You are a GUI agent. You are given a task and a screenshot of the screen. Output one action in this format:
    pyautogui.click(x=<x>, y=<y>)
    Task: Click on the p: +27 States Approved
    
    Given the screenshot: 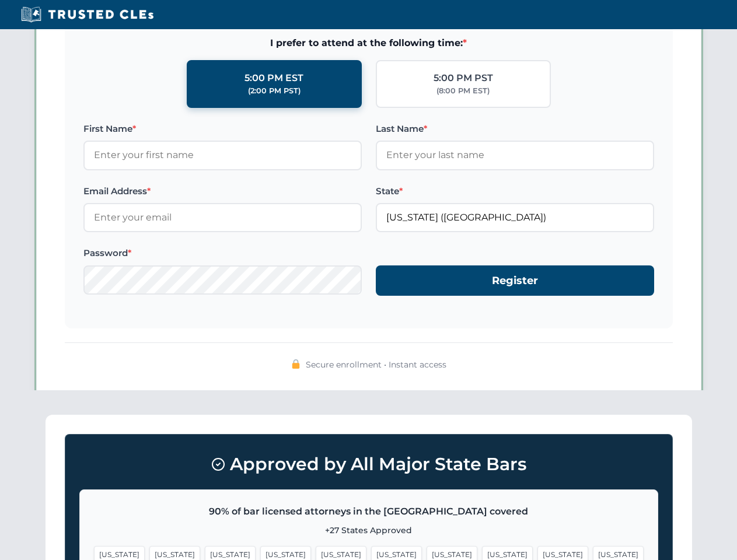 What is the action you would take?
    pyautogui.click(x=368, y=530)
    